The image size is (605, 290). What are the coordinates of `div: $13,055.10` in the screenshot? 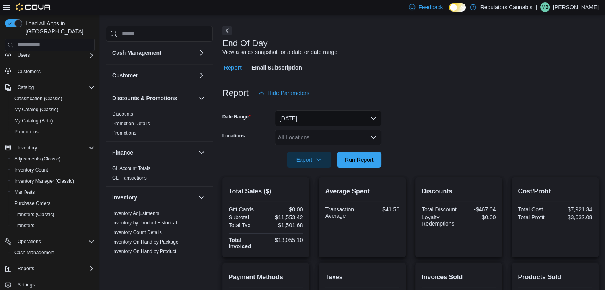 It's located at (285, 240).